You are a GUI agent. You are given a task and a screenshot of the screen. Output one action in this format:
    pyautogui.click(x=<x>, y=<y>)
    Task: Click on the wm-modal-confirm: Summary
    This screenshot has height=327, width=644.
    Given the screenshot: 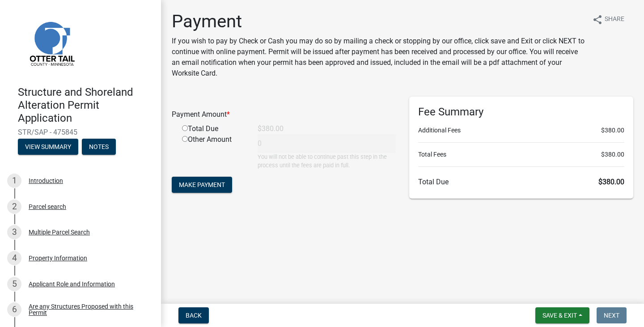 What is the action you would take?
    pyautogui.click(x=48, y=148)
    